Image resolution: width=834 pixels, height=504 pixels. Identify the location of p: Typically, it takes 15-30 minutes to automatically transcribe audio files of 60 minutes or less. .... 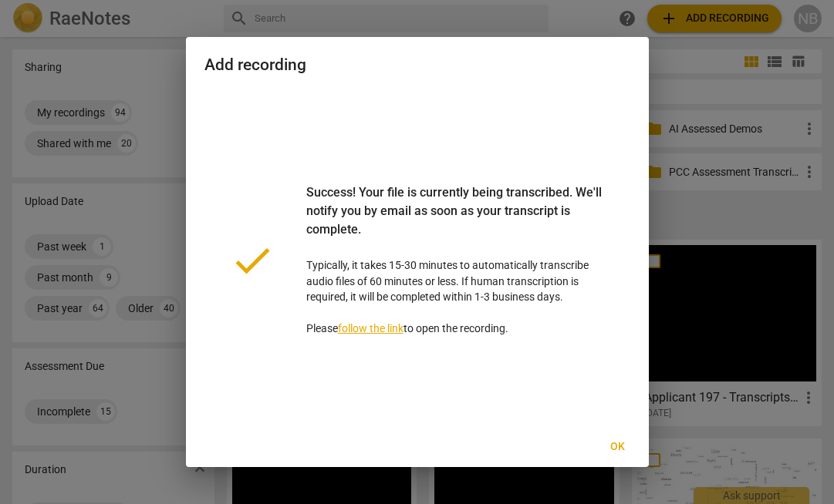
(456, 259).